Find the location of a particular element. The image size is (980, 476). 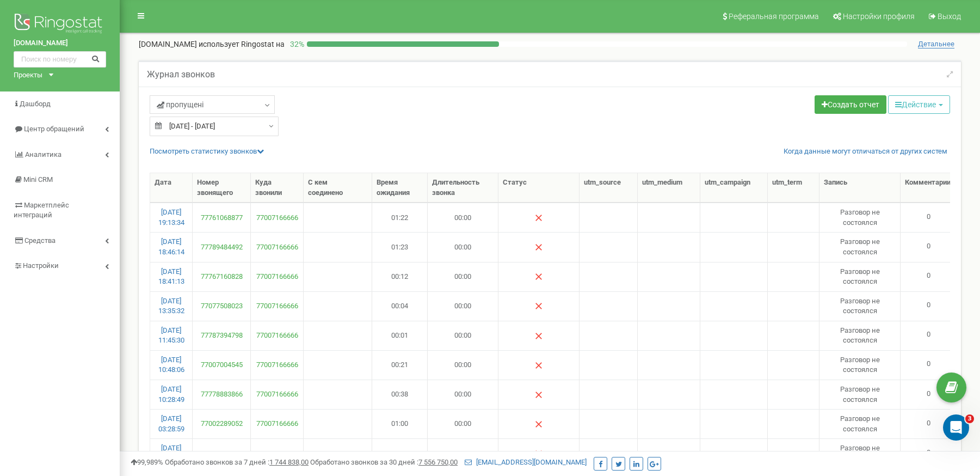

a: 77787394798 is located at coordinates (221, 336).